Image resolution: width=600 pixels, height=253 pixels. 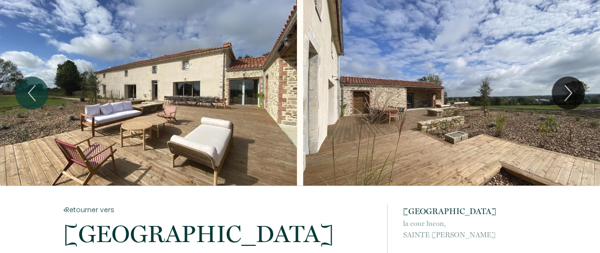 What do you see at coordinates (568, 93) in the screenshot?
I see `button: Next` at bounding box center [568, 93].